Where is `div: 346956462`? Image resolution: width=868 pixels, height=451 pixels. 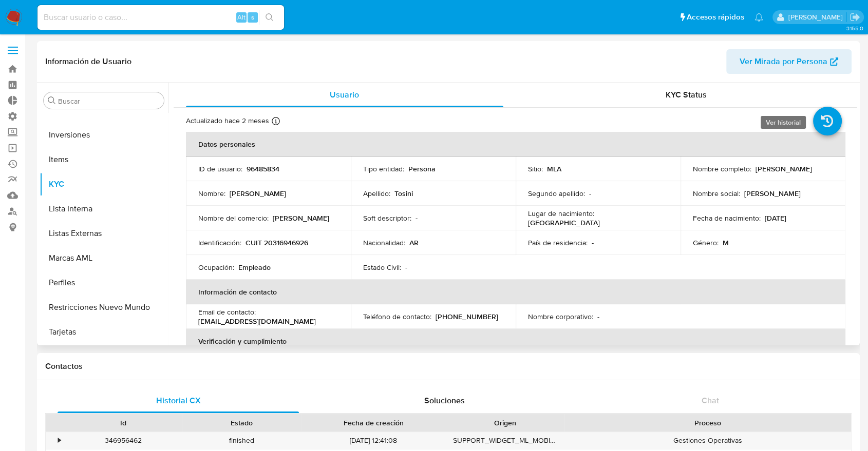
div: 346956462 is located at coordinates (123, 441).